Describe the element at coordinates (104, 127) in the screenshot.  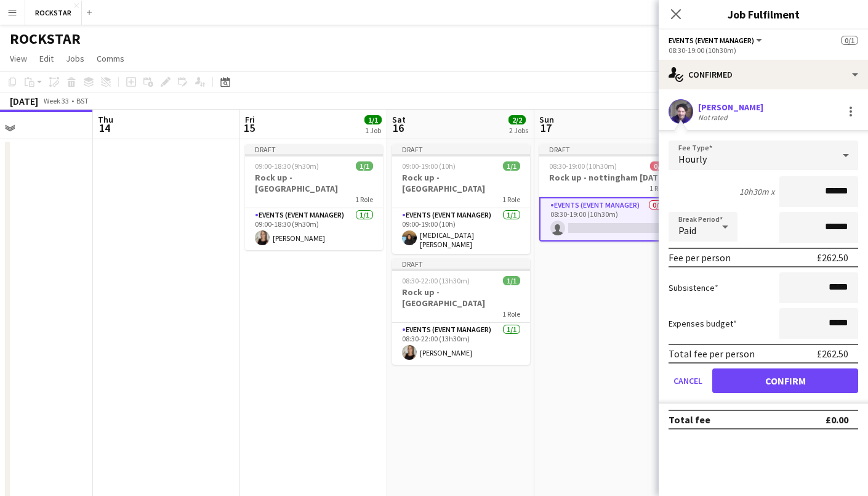
I see `span: 14` at that location.